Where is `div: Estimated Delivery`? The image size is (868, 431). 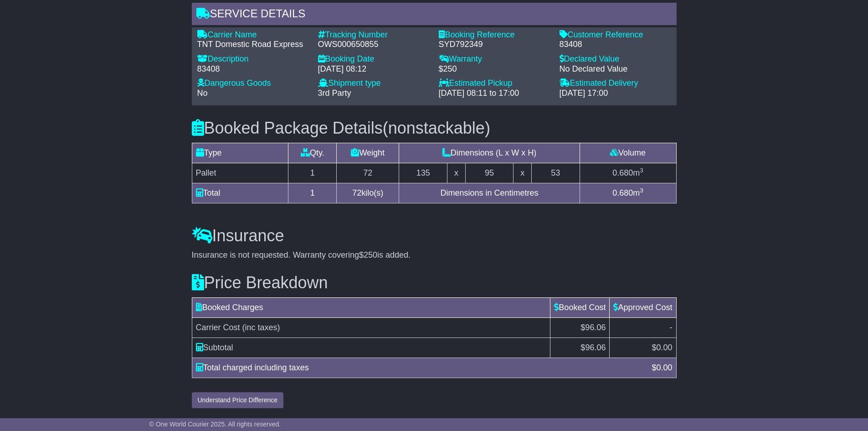 div: Estimated Delivery is located at coordinates (615, 84).